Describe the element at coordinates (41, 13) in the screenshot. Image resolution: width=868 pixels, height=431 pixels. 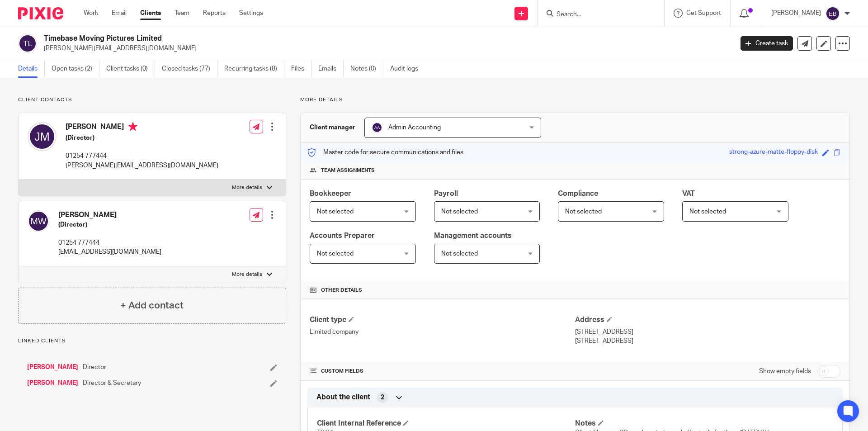
I see `img: Pixie` at that location.